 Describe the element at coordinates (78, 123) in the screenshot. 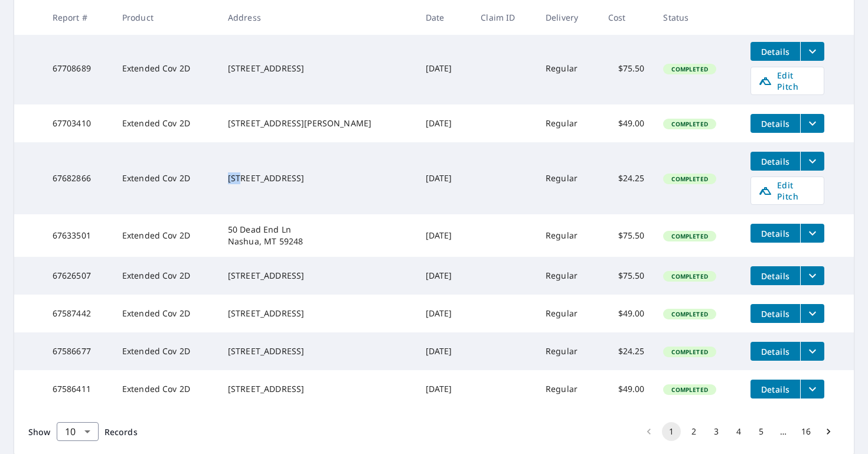

I see `td: 67703410` at that location.